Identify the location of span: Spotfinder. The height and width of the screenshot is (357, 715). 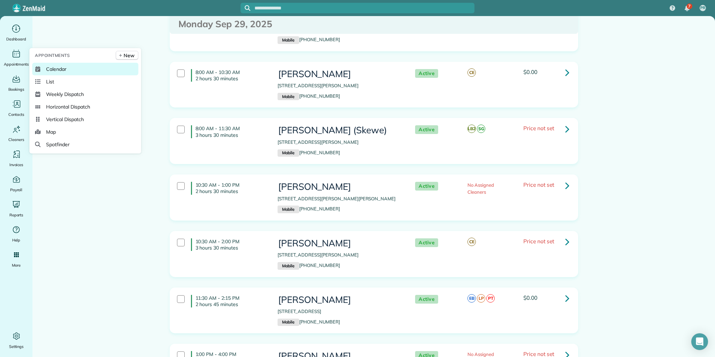
(58, 145).